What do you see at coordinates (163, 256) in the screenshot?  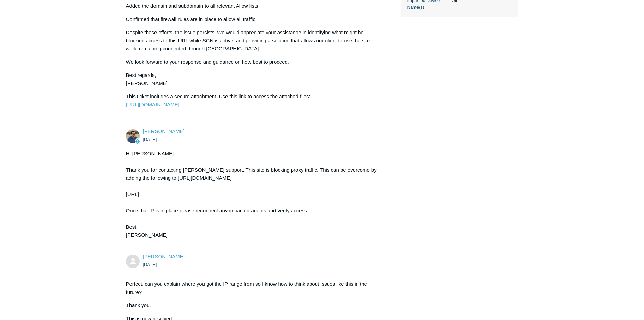 I see `span: Angelo Agosto` at bounding box center [163, 256].